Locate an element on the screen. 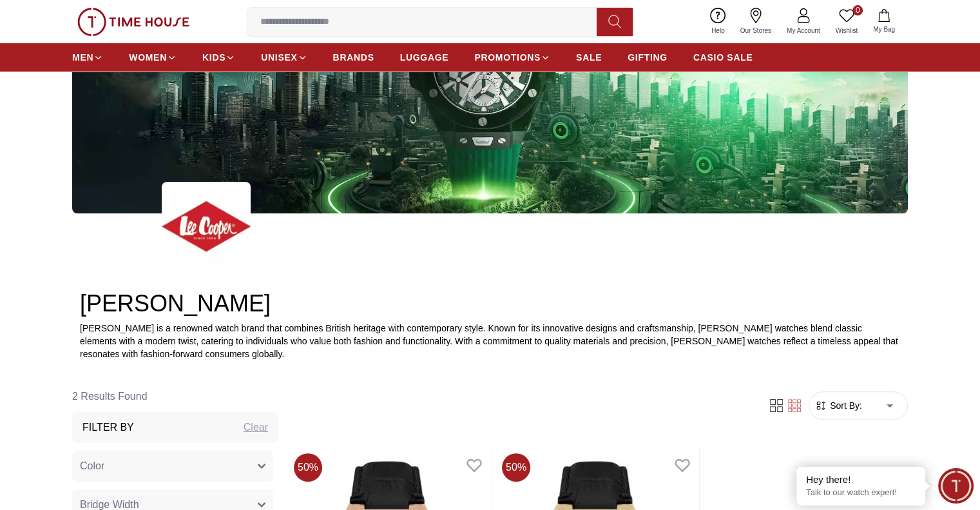  span: SALE is located at coordinates (589, 57).